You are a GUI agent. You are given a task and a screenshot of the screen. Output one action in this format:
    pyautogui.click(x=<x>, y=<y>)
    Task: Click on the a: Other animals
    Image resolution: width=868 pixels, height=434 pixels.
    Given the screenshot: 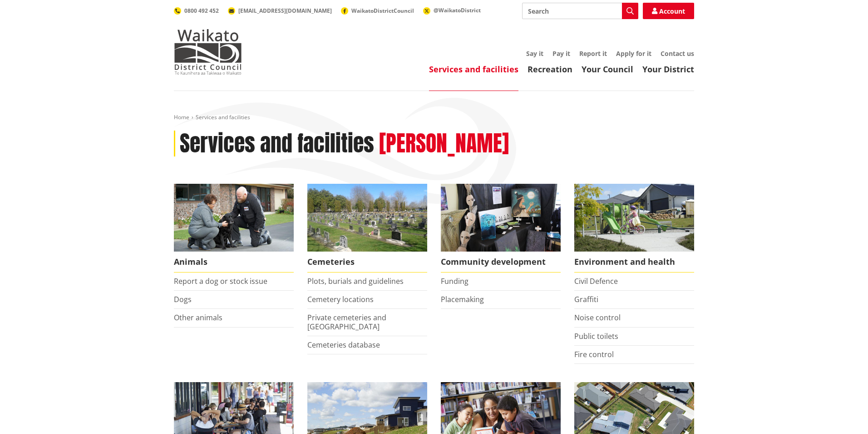 What is the action you would take?
    pyautogui.click(x=198, y=317)
    